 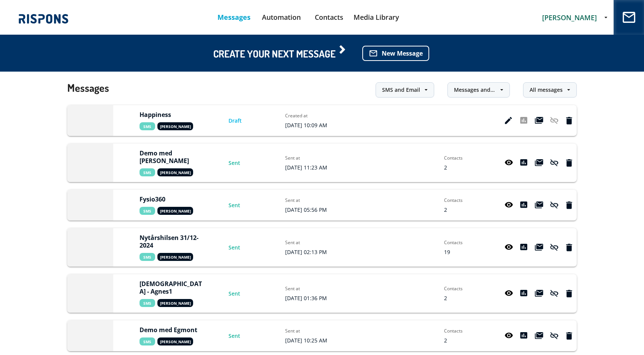 What do you see at coordinates (171, 241) in the screenshot?
I see `div: Nytårshilsen 31/12-2024` at bounding box center [171, 241].